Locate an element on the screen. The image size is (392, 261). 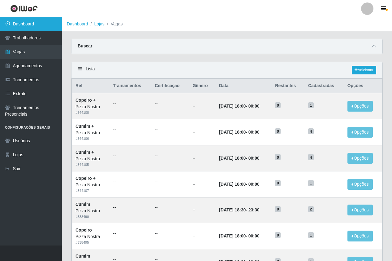
div: # 338495 is located at coordinates (90, 242).